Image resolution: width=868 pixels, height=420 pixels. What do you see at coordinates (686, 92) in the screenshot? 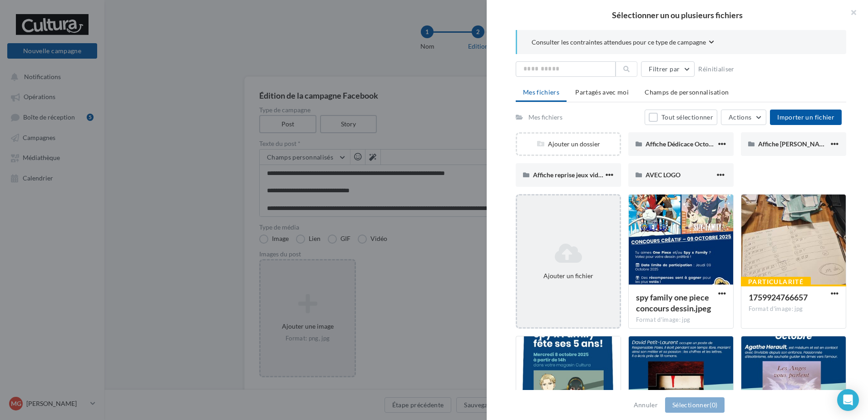
I see `span: Champs de personnalisation` at bounding box center [686, 92].